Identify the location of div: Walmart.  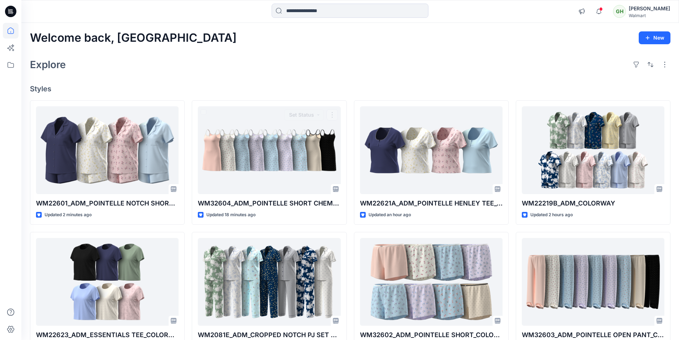
(650, 15).